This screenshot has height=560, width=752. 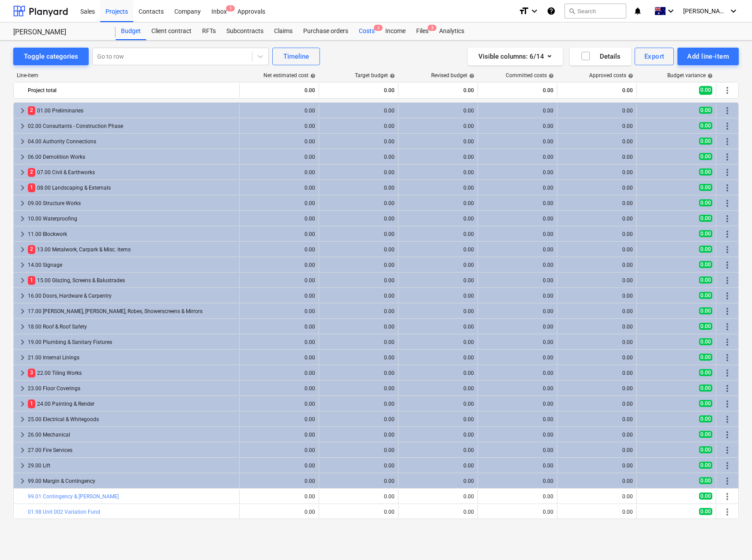 I want to click on a: Income, so click(x=396, y=32).